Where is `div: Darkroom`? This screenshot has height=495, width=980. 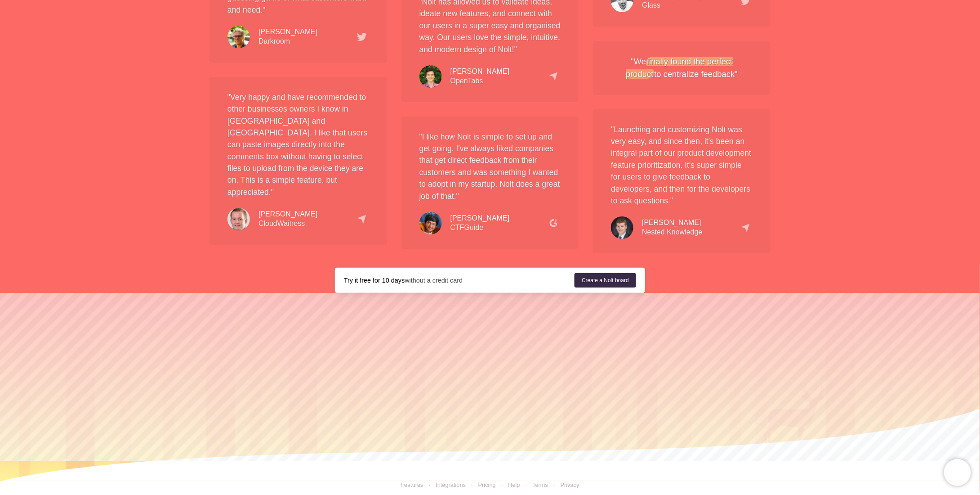
div: Darkroom is located at coordinates (288, 37).